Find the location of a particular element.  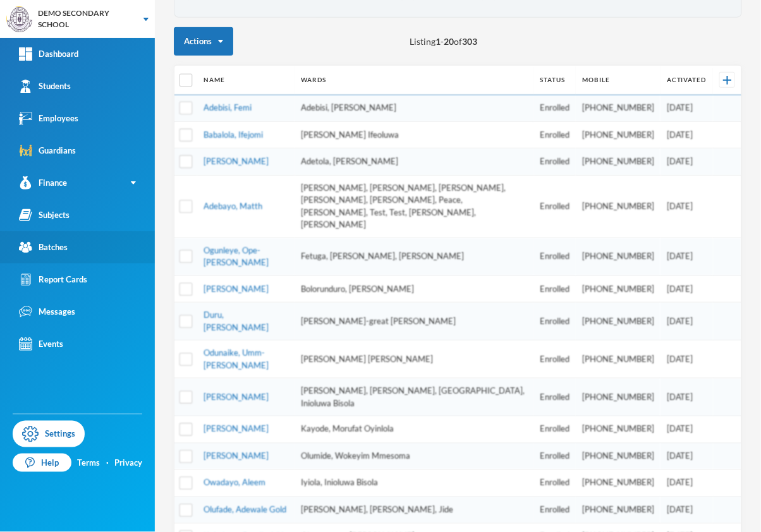

a: Adebayo, Matth is located at coordinates (232, 206).